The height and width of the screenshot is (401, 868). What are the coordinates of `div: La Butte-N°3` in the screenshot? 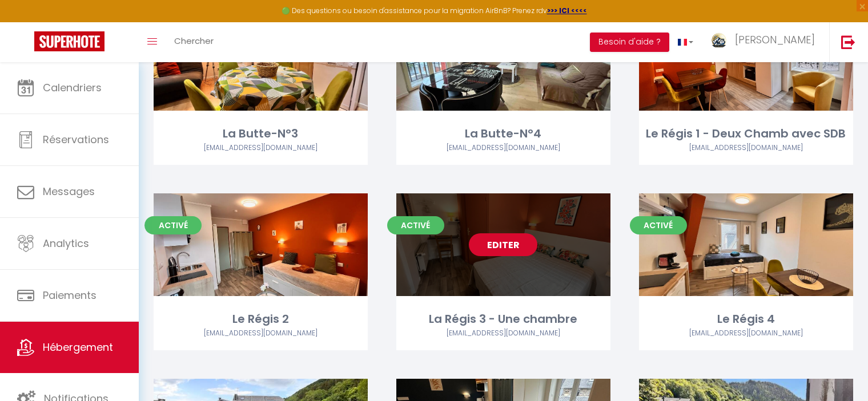 It's located at (260, 133).